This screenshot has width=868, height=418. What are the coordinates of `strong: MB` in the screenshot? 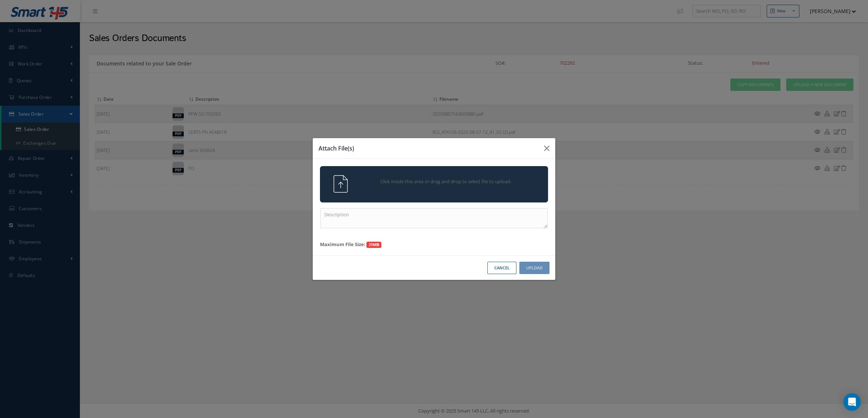 It's located at (376, 244).